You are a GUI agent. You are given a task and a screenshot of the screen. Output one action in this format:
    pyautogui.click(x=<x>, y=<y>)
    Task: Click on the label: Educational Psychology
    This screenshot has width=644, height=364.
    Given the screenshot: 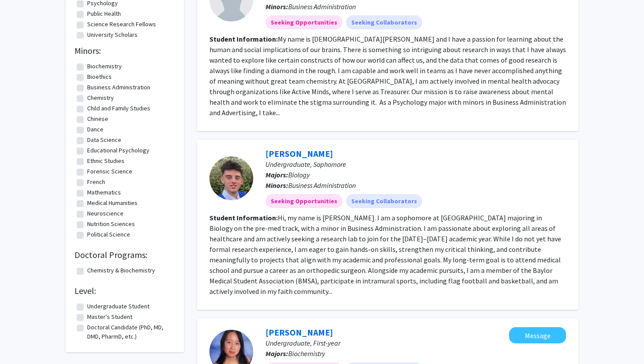 What is the action you would take?
    pyautogui.click(x=118, y=150)
    